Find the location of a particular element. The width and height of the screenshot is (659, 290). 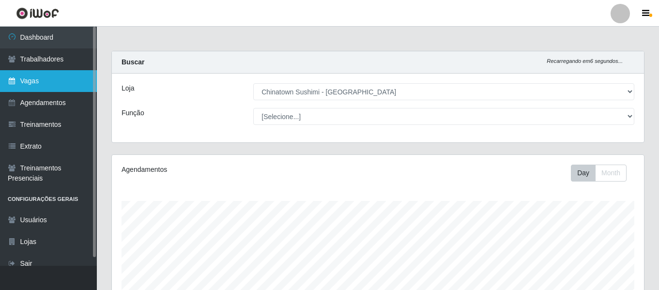

button: Month is located at coordinates (610, 173).